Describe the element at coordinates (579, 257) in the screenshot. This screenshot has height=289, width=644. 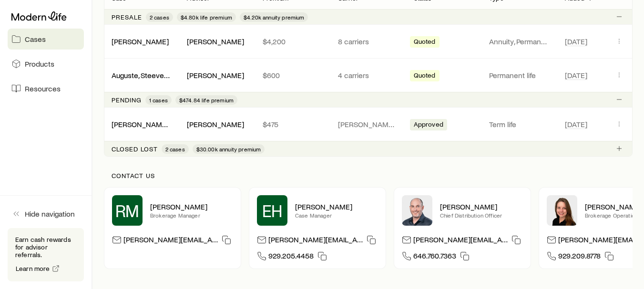
I see `span: 929.209.8778` at that location.